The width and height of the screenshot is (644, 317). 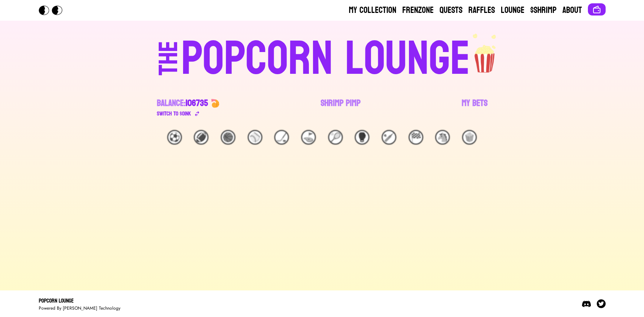 I want to click on div: Switch to $ OINK, so click(x=174, y=114).